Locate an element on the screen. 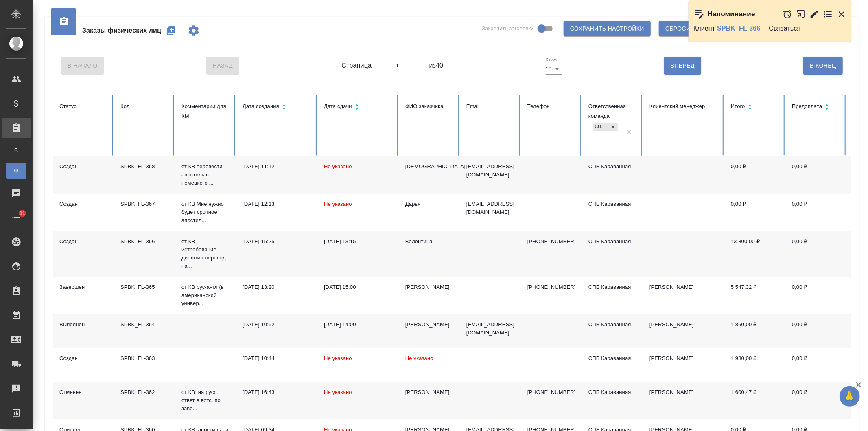 The width and height of the screenshot is (868, 431). button: В Конец is located at coordinates (823, 66).